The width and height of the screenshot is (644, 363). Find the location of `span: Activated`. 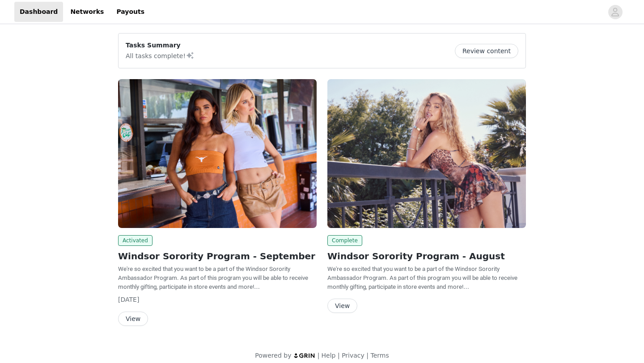

span: Activated is located at coordinates (135, 240).